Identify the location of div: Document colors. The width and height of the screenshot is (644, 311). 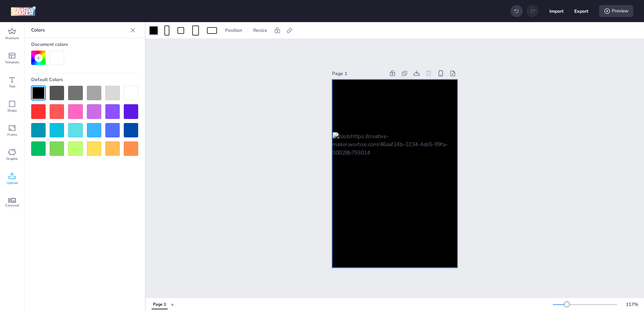
(85, 44).